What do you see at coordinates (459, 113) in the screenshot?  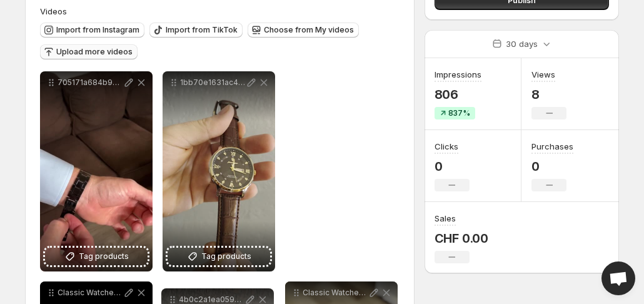 I see `span: 837%` at bounding box center [459, 113].